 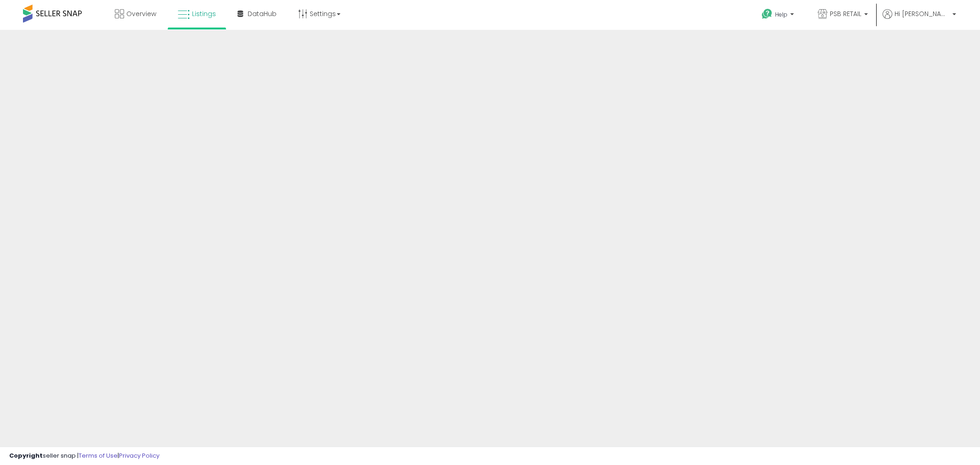 I want to click on span: Help, so click(x=781, y=14).